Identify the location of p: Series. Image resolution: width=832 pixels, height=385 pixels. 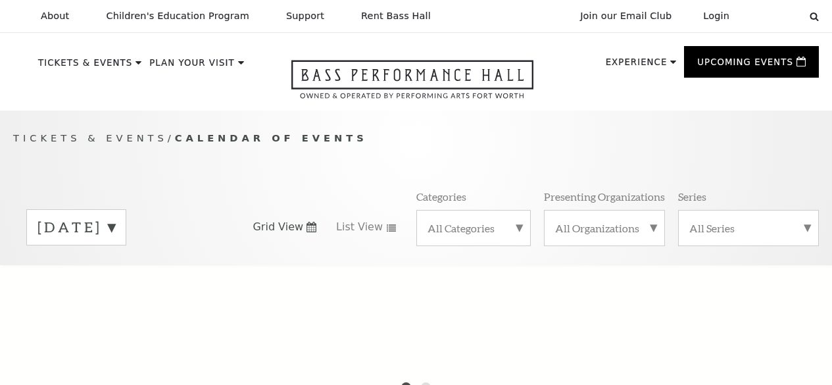
(692, 196).